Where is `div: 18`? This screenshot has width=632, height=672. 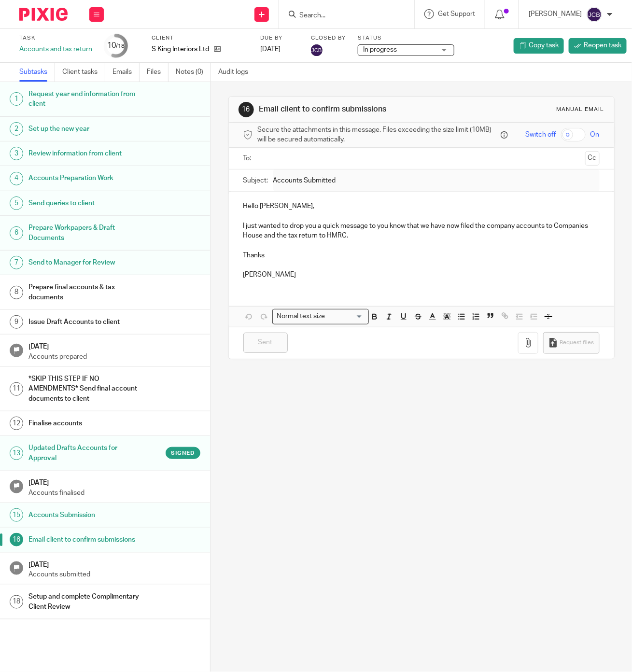 div: 18 is located at coordinates (16, 602).